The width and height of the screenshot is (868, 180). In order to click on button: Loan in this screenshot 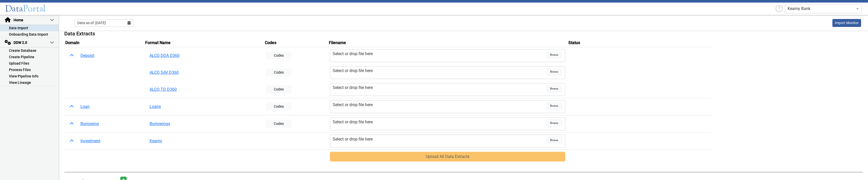, I will do `click(85, 107)`.